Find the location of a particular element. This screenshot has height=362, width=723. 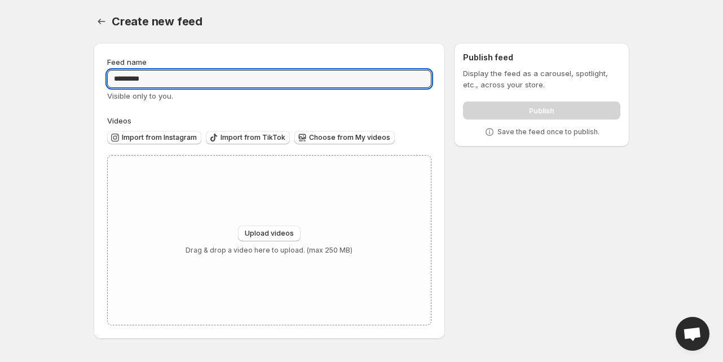

button: Upload videos is located at coordinates (269, 233).